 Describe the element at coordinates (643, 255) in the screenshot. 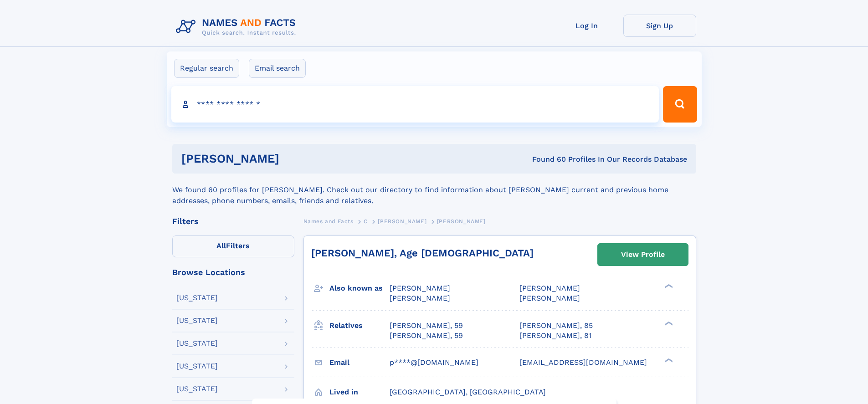

I see `div: View Profile` at that location.